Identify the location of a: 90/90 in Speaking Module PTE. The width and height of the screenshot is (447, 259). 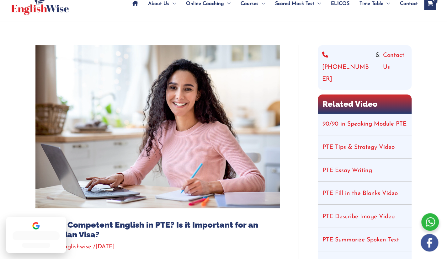
(365, 124).